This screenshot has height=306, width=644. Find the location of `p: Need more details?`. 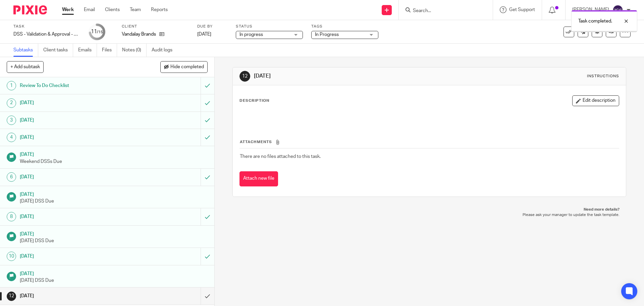

p: Need more details? is located at coordinates (430, 209).